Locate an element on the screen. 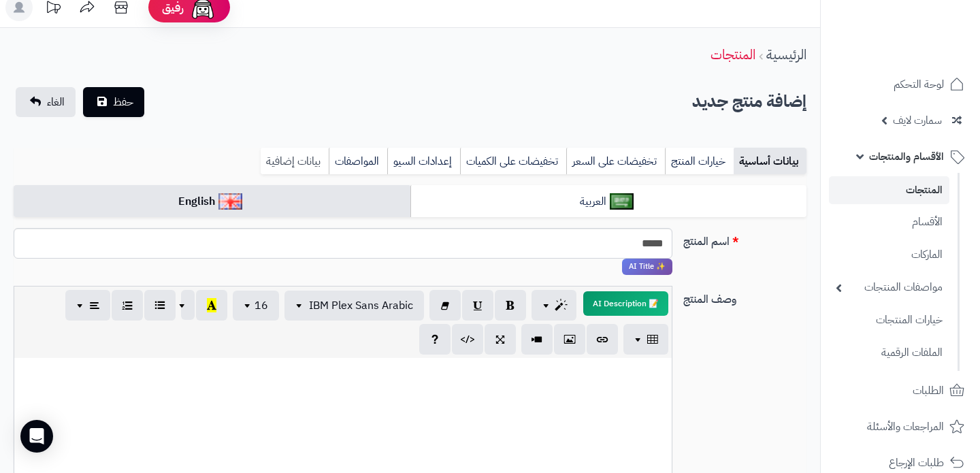 This screenshot has width=980, height=473. span: الأقسام والمنتجات is located at coordinates (907, 156).